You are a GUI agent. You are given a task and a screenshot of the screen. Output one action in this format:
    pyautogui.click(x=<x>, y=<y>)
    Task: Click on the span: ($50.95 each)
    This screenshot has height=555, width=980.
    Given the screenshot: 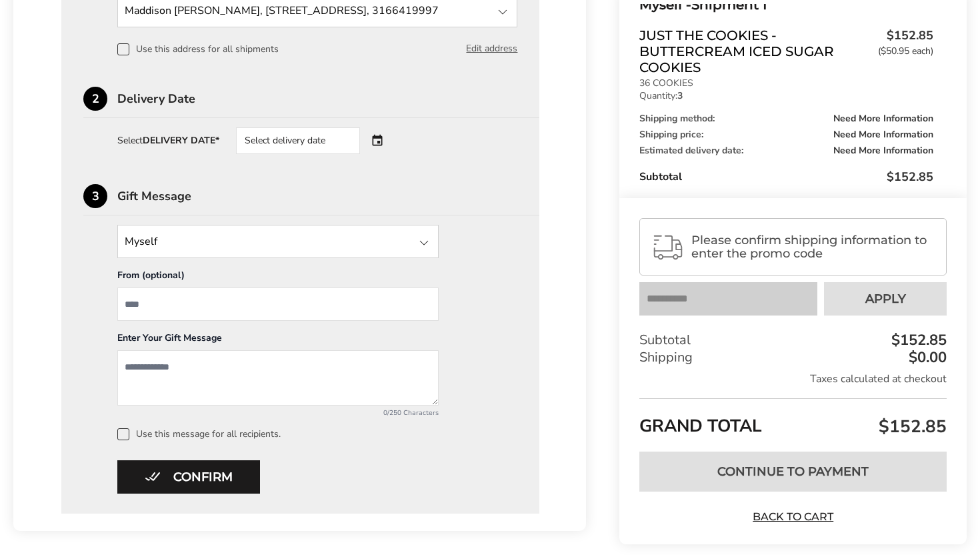 What is the action you would take?
    pyautogui.click(x=906, y=51)
    